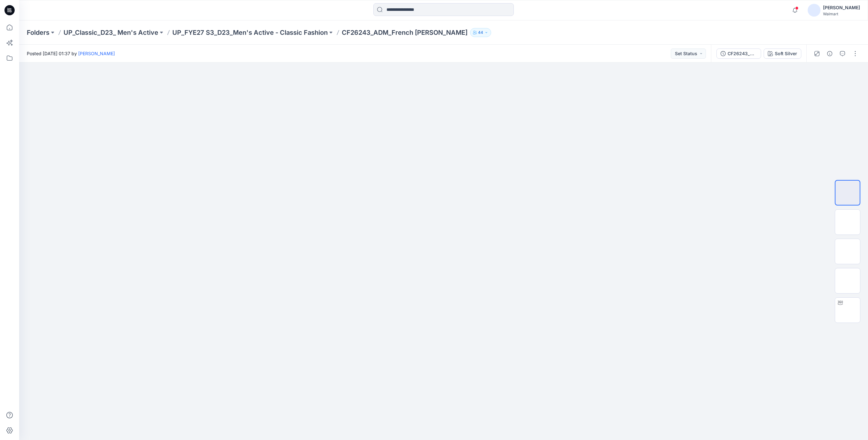 Image resolution: width=868 pixels, height=440 pixels. What do you see at coordinates (250, 32) in the screenshot?
I see `a: UP_FYE27 S3_D23_Men's Active - Classic Fashion` at bounding box center [250, 32].